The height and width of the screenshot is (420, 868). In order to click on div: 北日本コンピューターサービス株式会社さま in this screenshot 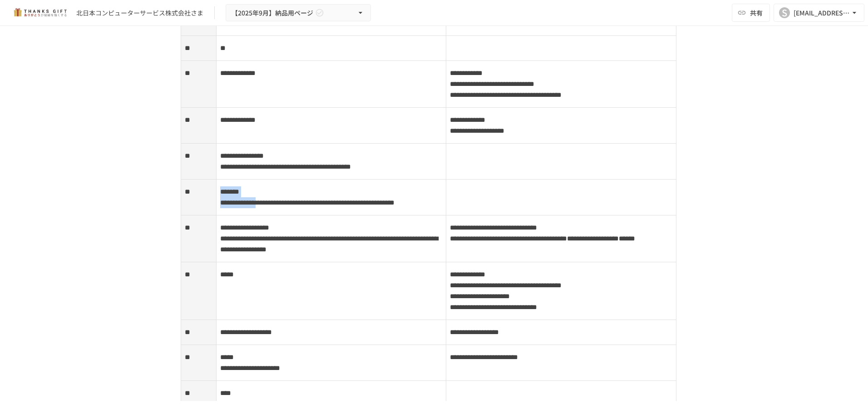, I will do `click(140, 13)`.